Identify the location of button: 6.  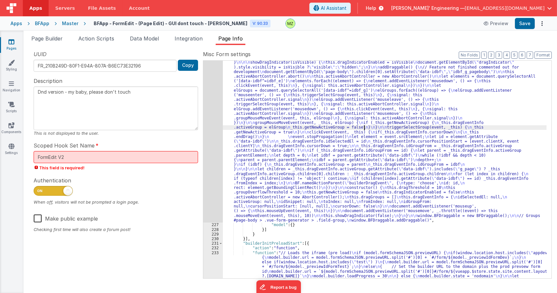
(522, 55).